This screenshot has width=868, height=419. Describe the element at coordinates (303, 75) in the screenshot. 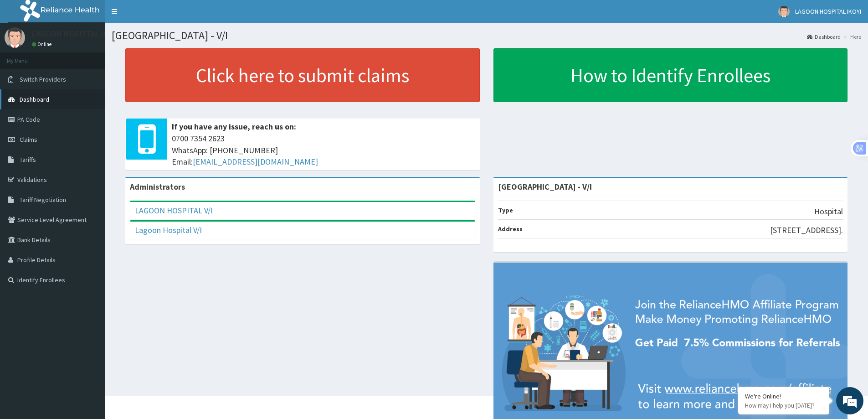

I see `a: Click here to submit claims` at that location.